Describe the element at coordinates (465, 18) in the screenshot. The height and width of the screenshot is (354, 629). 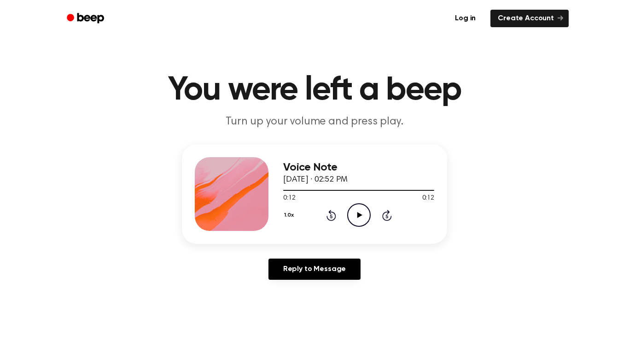
I see `a: Log in` at that location.